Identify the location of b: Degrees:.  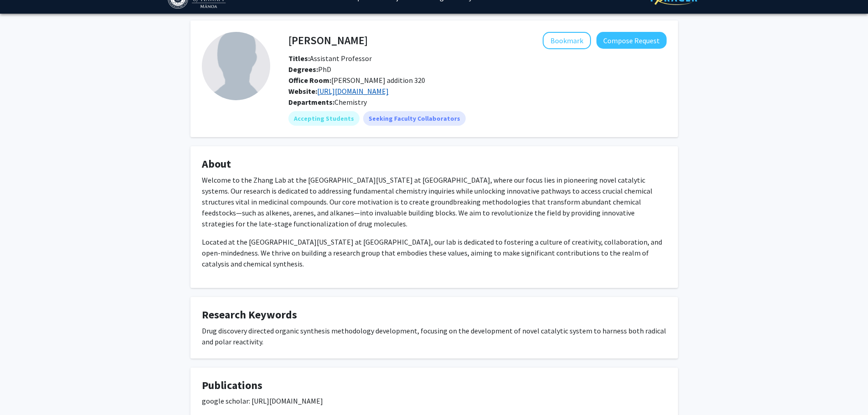
(303, 69).